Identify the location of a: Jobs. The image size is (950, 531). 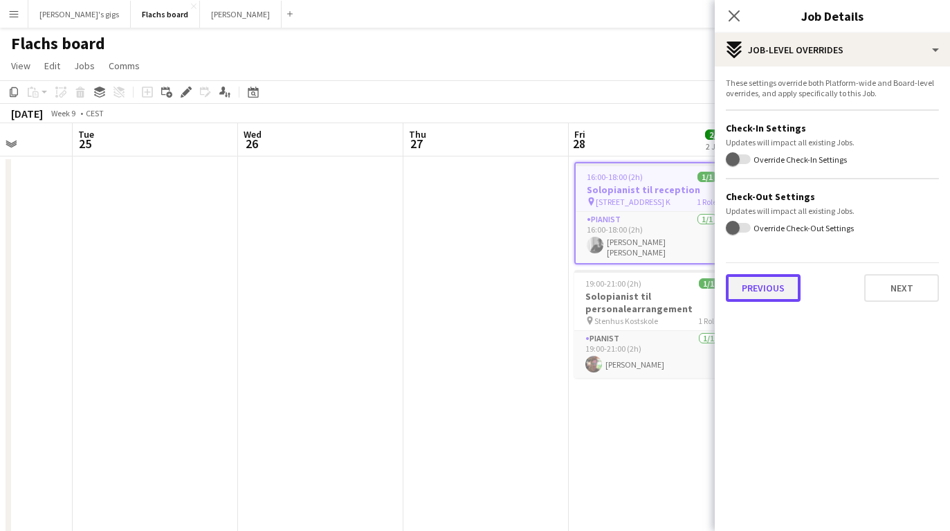
(84, 66).